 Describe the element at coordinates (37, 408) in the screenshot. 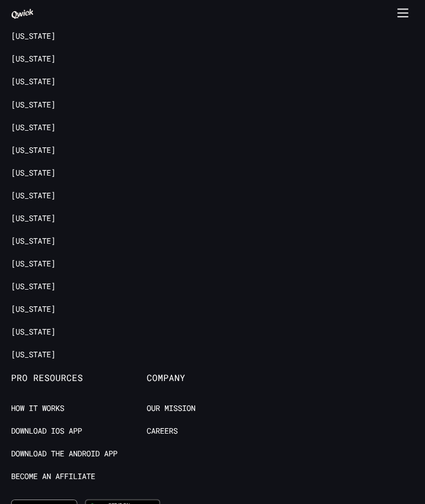

I see `a: How it Works` at that location.